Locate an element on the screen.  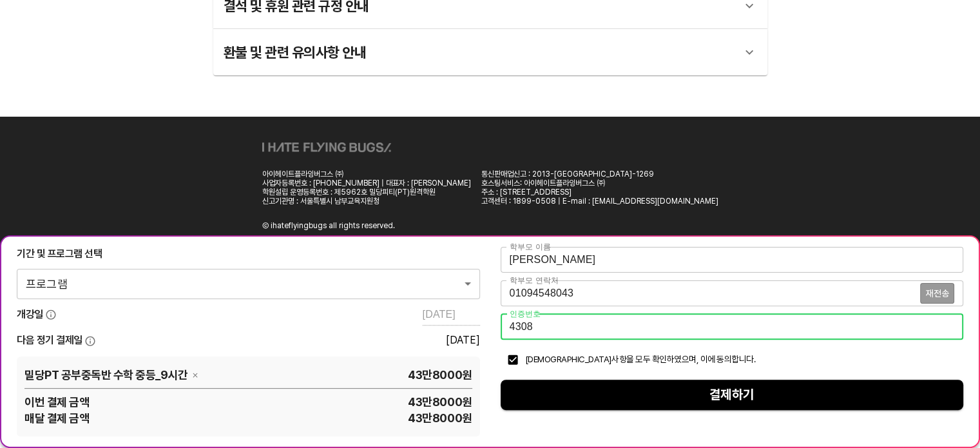
div: 학원설립 운영등록번호 : 제5962호 밀당피티(PT)원격학원 is located at coordinates (367, 192).